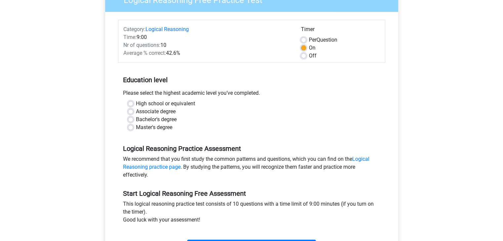  What do you see at coordinates (142, 45) in the screenshot?
I see `span: Nr of questions:` at bounding box center [142, 45].